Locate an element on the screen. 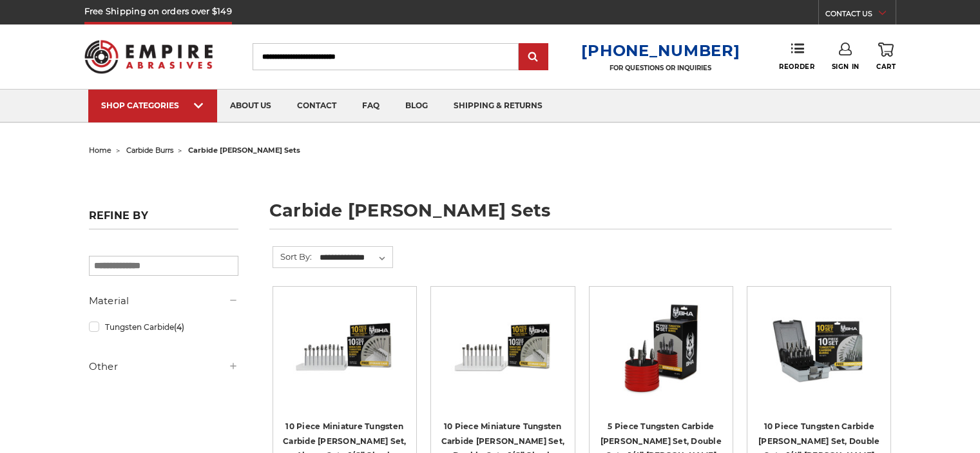  a: BHA Double Cut Carbide Burr 5 Piece Set, 1/4" Shank is located at coordinates (662, 359).